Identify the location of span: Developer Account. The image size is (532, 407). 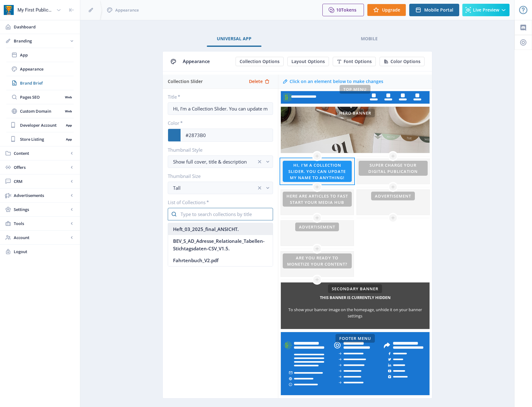
(42, 125).